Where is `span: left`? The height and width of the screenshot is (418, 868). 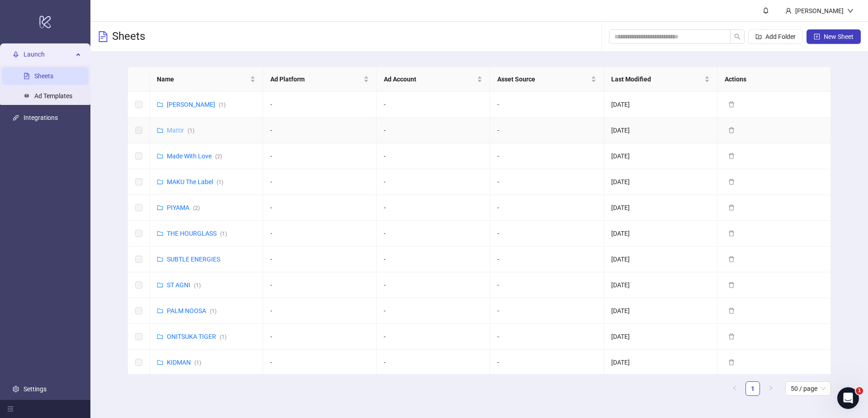 span: left is located at coordinates (735, 388).